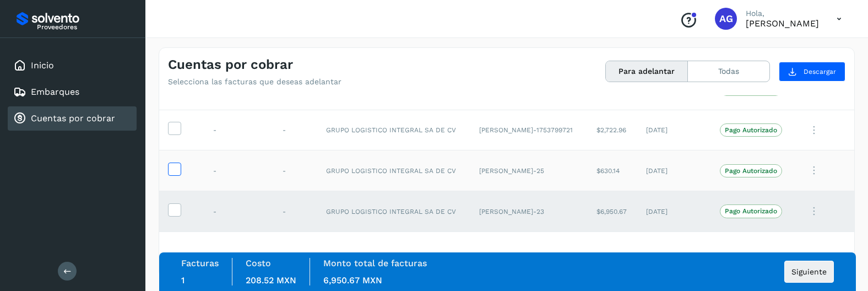  Describe the element at coordinates (43, 65) in the screenshot. I see `a: Inicio` at that location.